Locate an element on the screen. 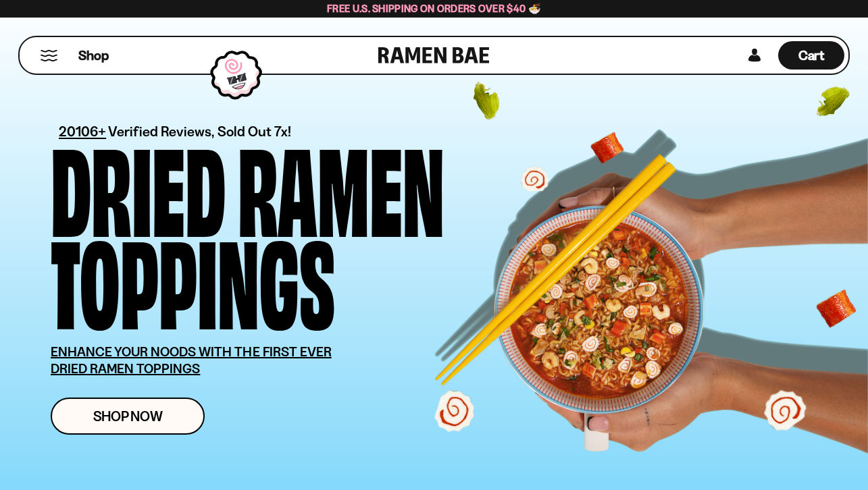  span: Free U.S. Shipping on Orders over $40 🍜 is located at coordinates (434, 8).